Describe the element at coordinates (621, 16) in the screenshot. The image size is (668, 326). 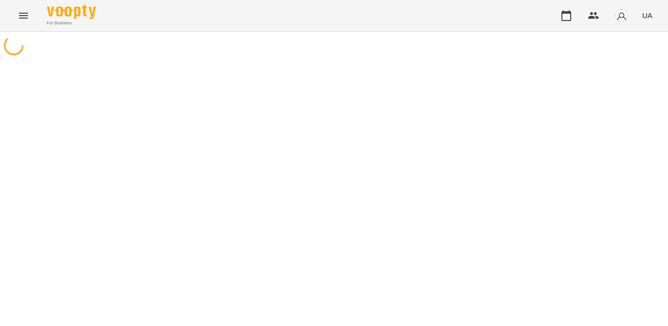
I see `img: avatar_s.png` at that location.